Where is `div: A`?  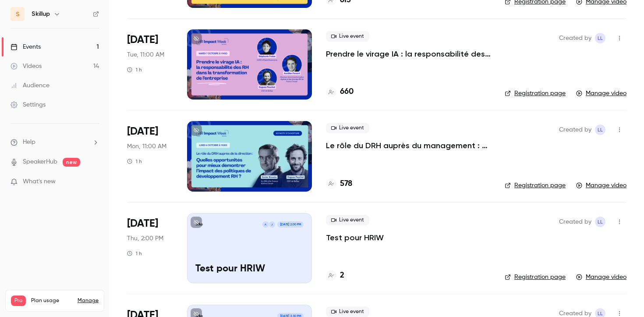 div: A is located at coordinates (265, 224).